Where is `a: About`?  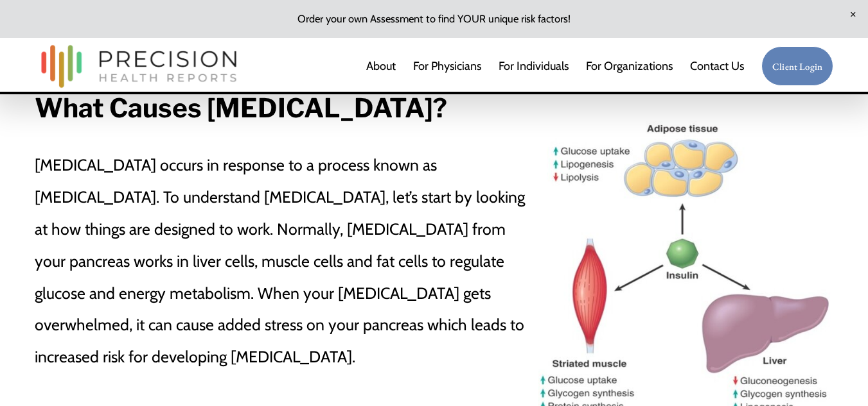 a: About is located at coordinates (381, 66).